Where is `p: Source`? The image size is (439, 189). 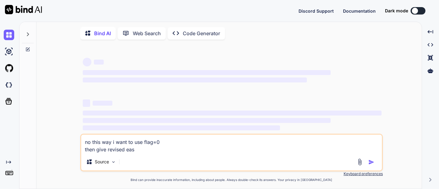
p: Source is located at coordinates (102, 162).